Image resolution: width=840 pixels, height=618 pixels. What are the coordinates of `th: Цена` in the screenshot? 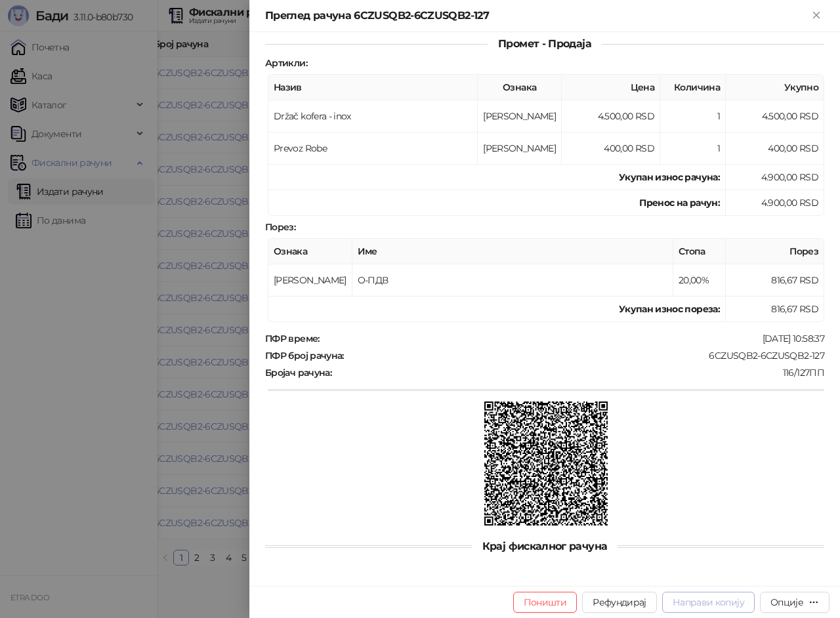 It's located at (611, 87).